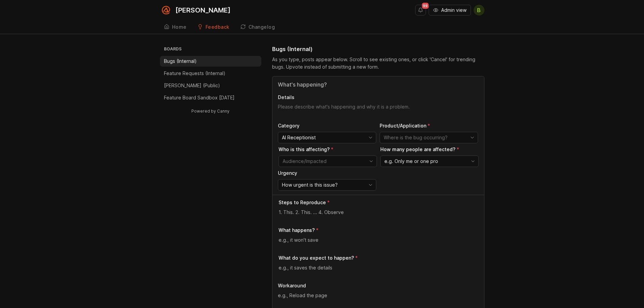 This screenshot has width=644, height=308. What do you see at coordinates (429, 126) in the screenshot?
I see `p: Product/Application` at bounding box center [429, 126].